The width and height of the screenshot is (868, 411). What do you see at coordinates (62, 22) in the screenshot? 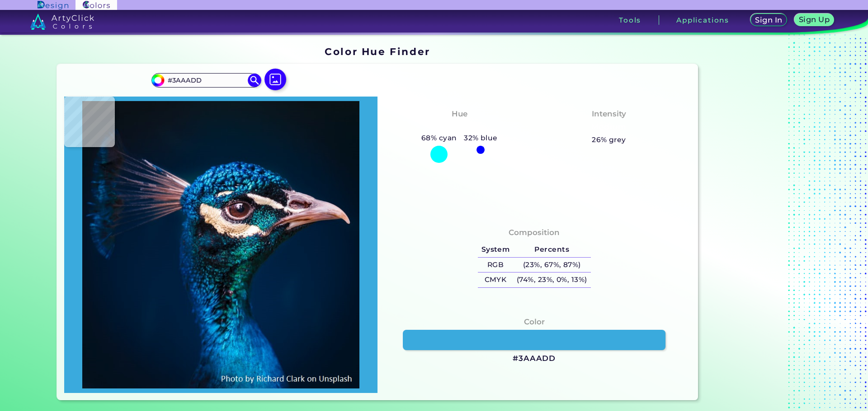
I see `img: logo_artyclick_colors_white.svg` at bounding box center [62, 22].